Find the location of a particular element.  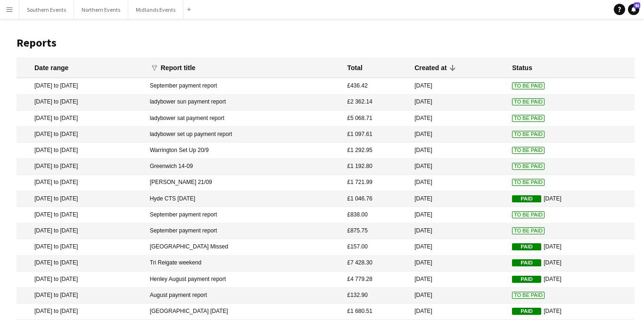

mat-cell: August payment report is located at coordinates (244, 296).